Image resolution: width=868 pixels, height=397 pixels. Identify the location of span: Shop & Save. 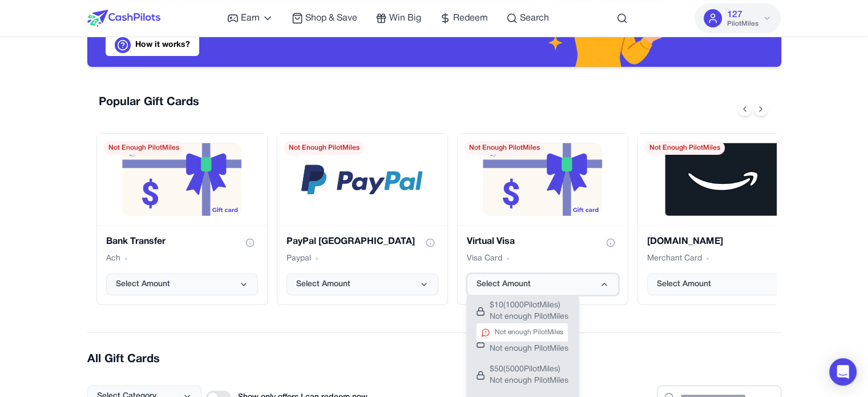
(331, 18).